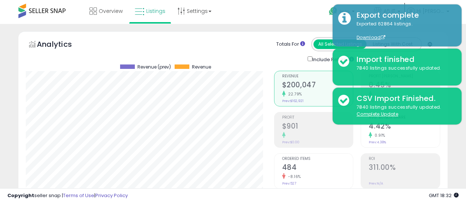  I want to click on small: Prev: 4.38%, so click(377, 142).